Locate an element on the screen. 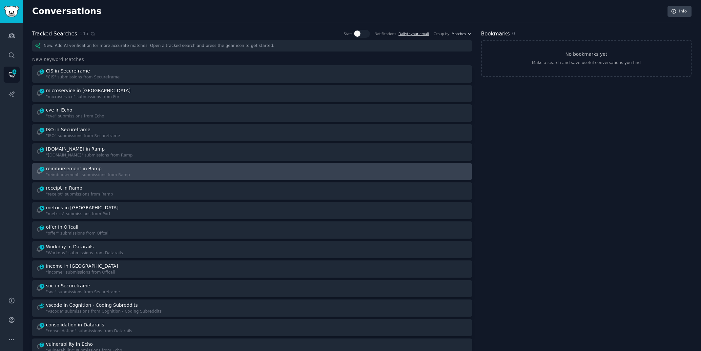  a: 7offer in Offcall"offer" submissions from Offcall is located at coordinates (252, 230).